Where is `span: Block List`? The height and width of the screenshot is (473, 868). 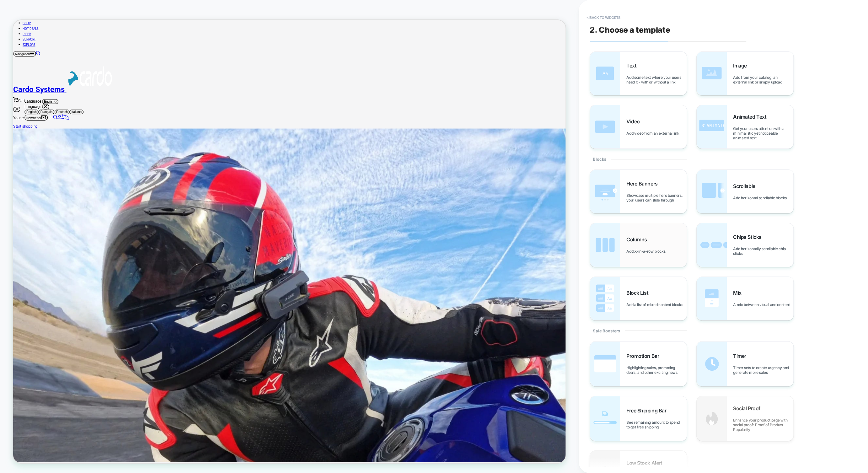
span: Block List is located at coordinates (639, 293).